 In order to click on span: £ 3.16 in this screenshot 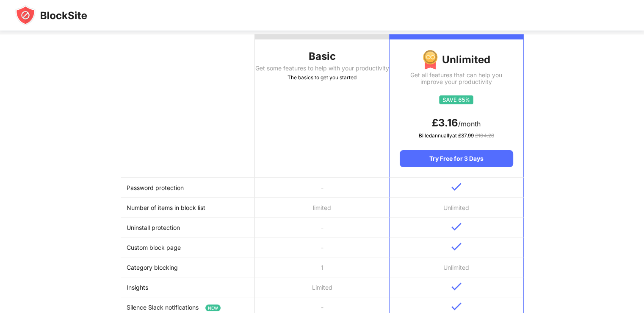, I will do `click(445, 123)`.